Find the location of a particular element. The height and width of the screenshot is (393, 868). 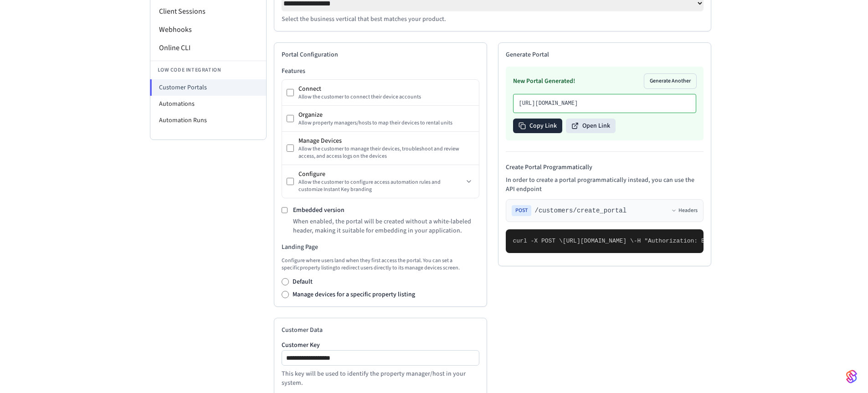

img: SeamLogoGradient.69752ec5.svg is located at coordinates (852, 376).